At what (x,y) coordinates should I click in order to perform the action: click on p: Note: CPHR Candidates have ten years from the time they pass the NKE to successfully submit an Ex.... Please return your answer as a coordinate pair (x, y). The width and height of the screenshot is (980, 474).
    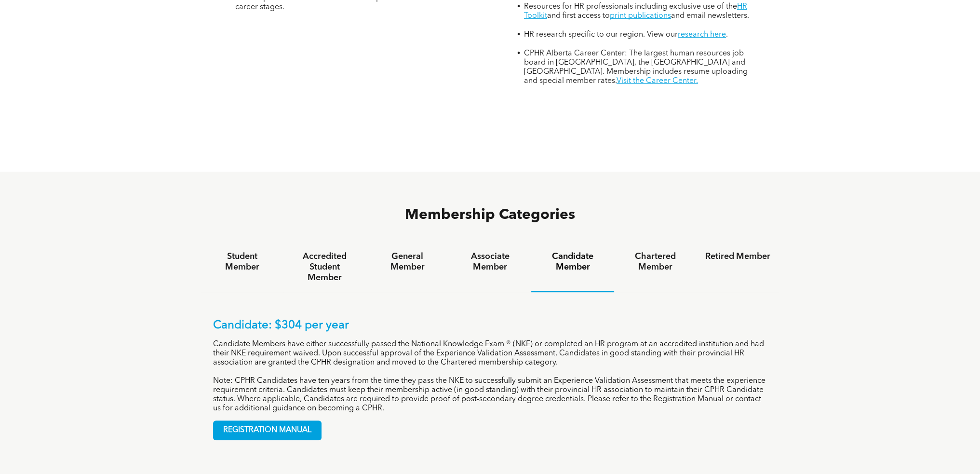
    Looking at the image, I should click on (490, 395).